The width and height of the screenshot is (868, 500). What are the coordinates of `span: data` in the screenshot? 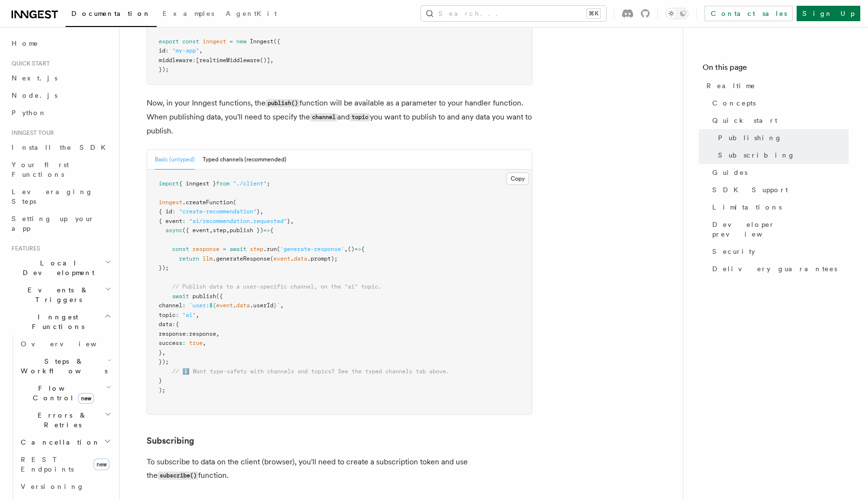 It's located at (300, 259).